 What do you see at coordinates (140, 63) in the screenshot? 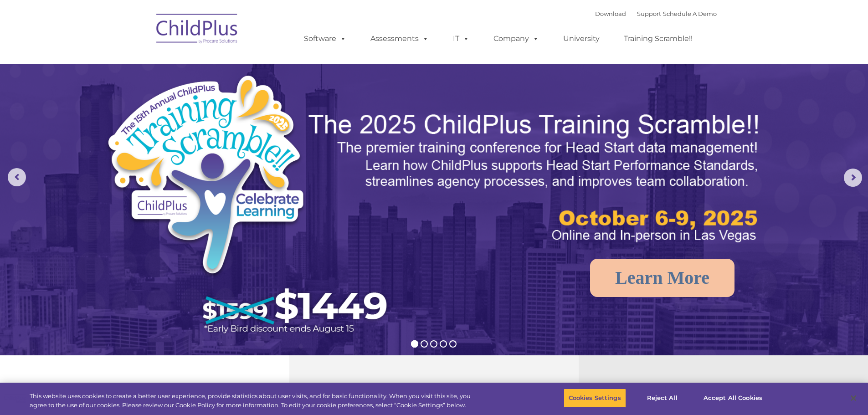
I see `span: Last name` at bounding box center [140, 63].